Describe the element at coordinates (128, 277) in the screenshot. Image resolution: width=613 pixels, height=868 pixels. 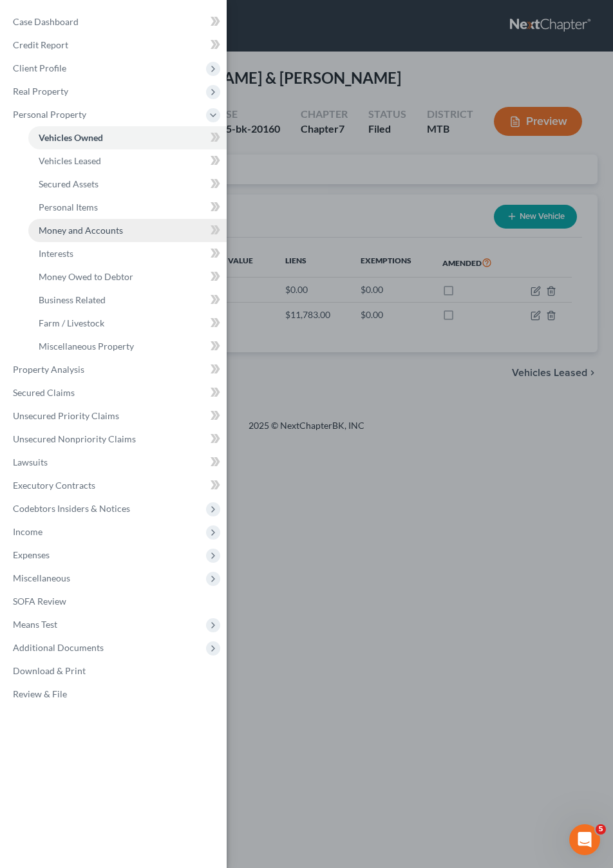
I see `a: Money Owed to Debtor` at that location.